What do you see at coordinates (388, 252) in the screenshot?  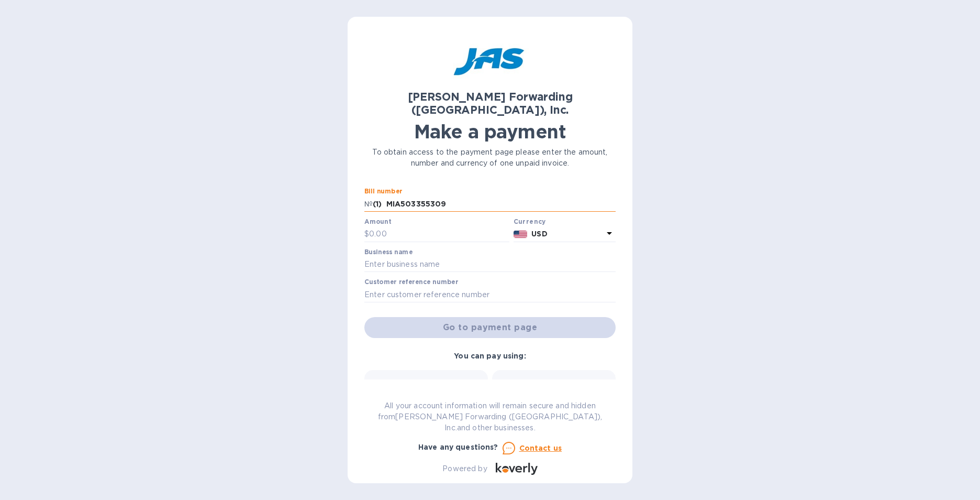 I see `label: Business name` at bounding box center [388, 252].